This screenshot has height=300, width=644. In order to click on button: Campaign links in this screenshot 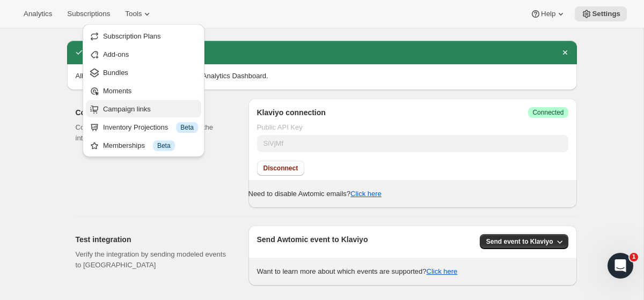, I will do `click(143, 109)`.